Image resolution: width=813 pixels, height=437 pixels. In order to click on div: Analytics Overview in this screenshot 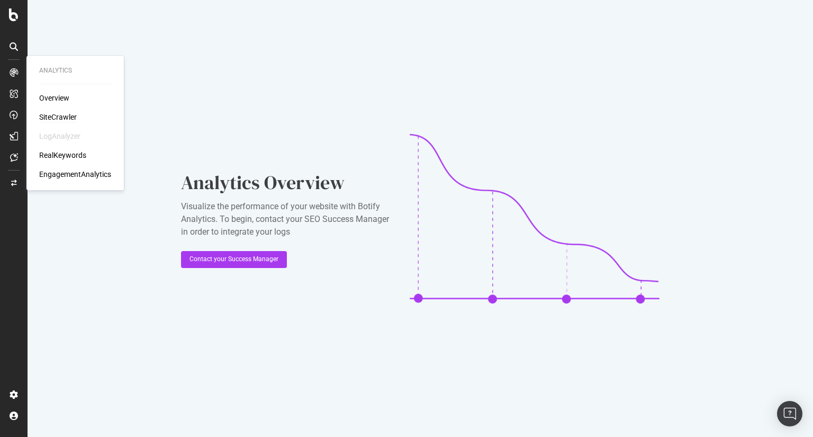, I will do `click(287, 183)`.